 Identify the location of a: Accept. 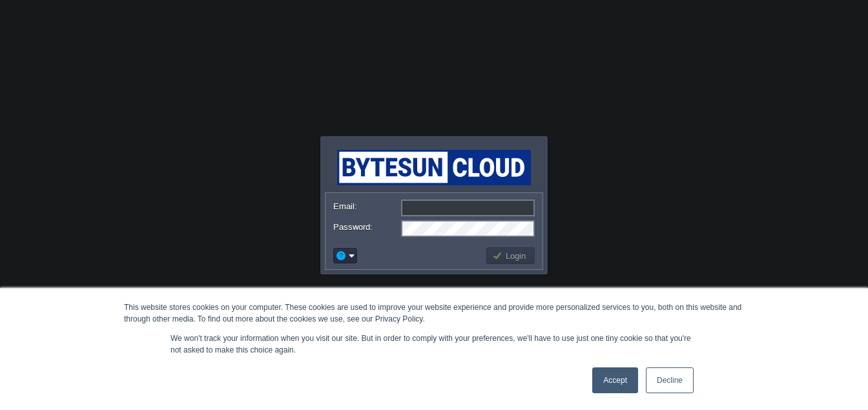
(614, 380).